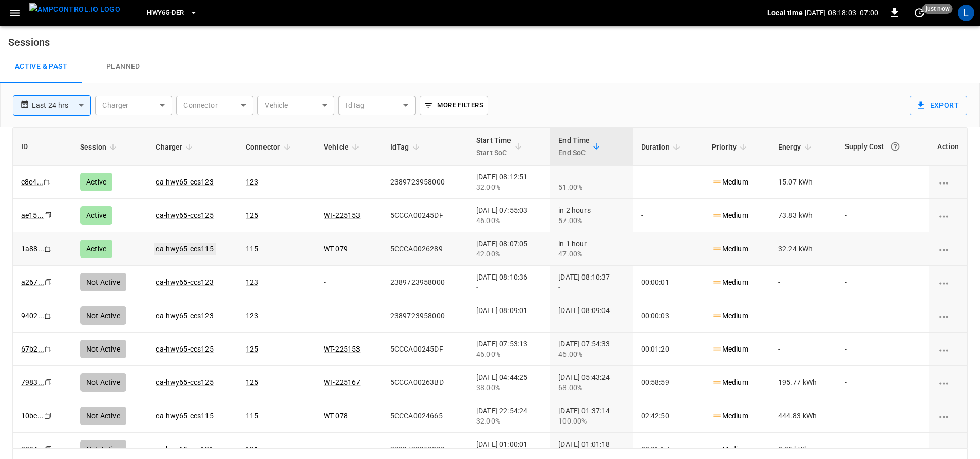  Describe the element at coordinates (252, 416) in the screenshot. I see `a: 115` at that location.